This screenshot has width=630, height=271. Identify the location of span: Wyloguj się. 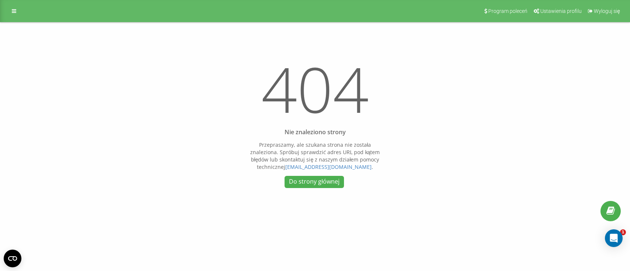
(607, 11).